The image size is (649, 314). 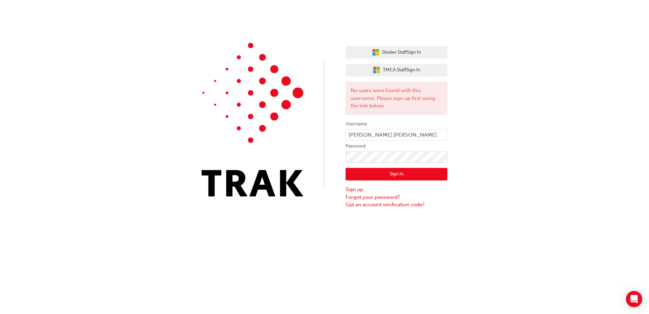 I want to click on label: Password, so click(x=396, y=146).